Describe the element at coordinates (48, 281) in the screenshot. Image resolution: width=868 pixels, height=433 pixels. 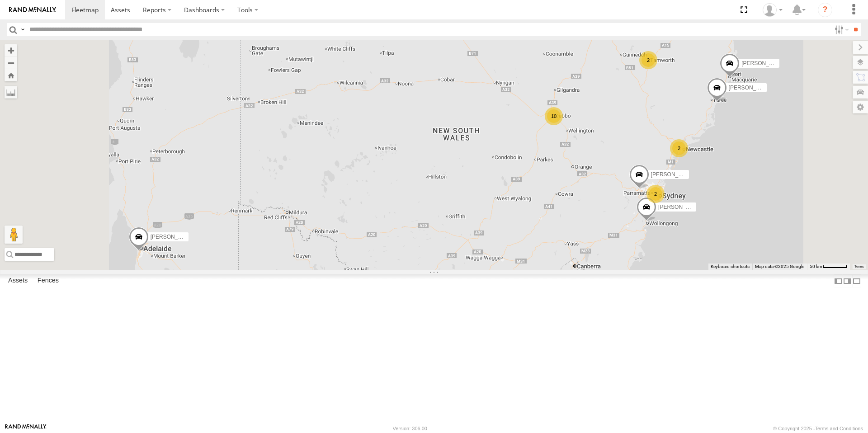
I see `label: Fences` at that location.